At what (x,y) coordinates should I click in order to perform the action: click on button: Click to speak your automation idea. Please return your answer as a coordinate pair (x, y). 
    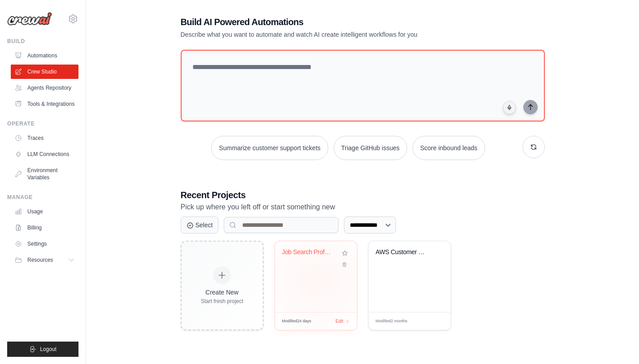
    Looking at the image, I should click on (509, 108).